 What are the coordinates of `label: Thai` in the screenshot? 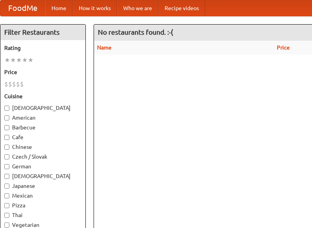 It's located at (43, 215).